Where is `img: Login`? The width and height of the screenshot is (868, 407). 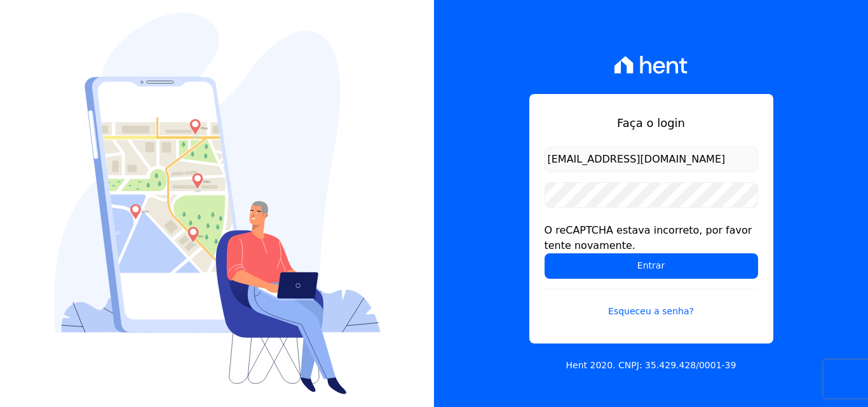 img: Login is located at coordinates (217, 204).